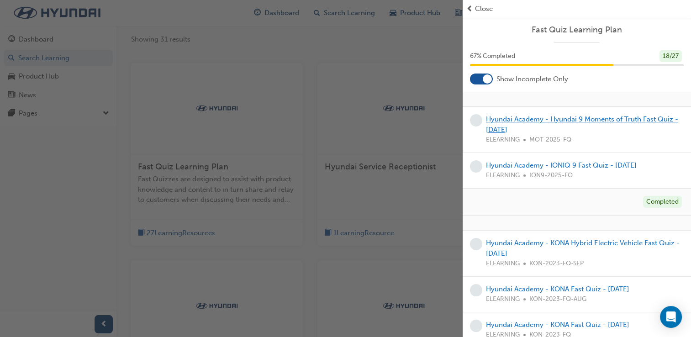  I want to click on span: KON-2023-FQ-AUG, so click(557, 299).